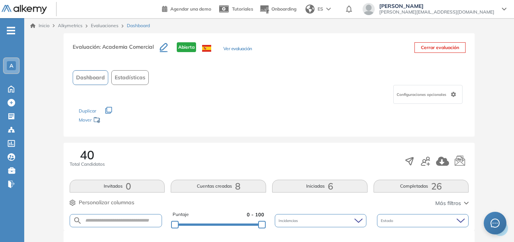  I want to click on button: Estadísticas, so click(130, 78).